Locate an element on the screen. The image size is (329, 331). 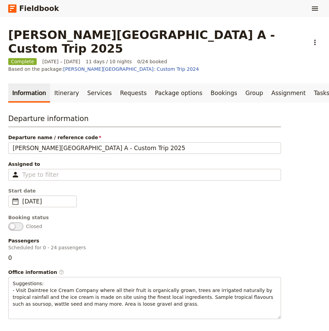
span: 0/24 booked is located at coordinates (152, 62).